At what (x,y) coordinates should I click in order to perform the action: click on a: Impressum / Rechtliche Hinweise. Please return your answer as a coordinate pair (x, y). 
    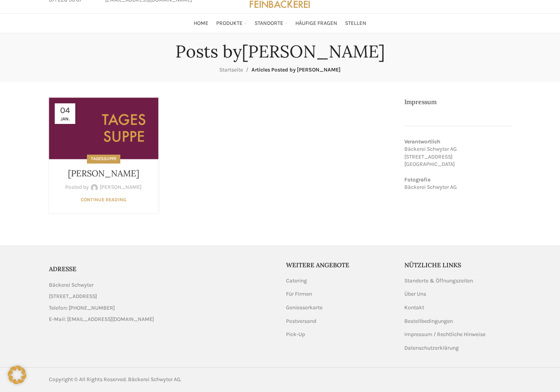
    Looking at the image, I should click on (446, 334).